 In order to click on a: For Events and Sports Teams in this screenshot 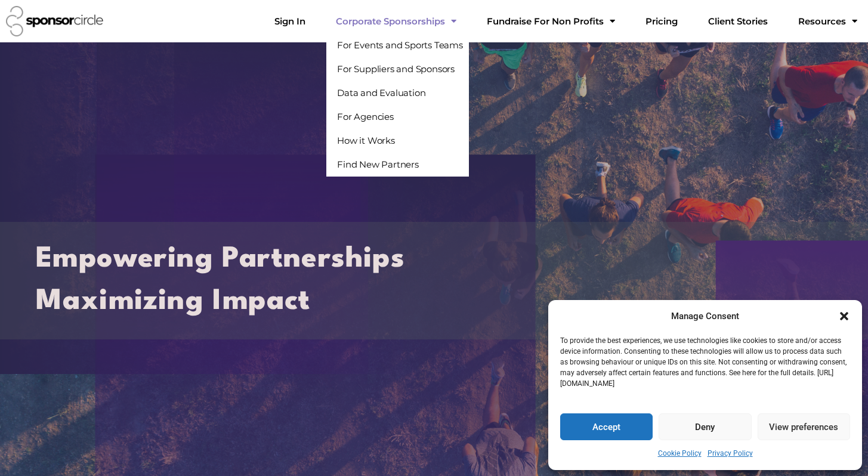, I will do `click(397, 45)`.